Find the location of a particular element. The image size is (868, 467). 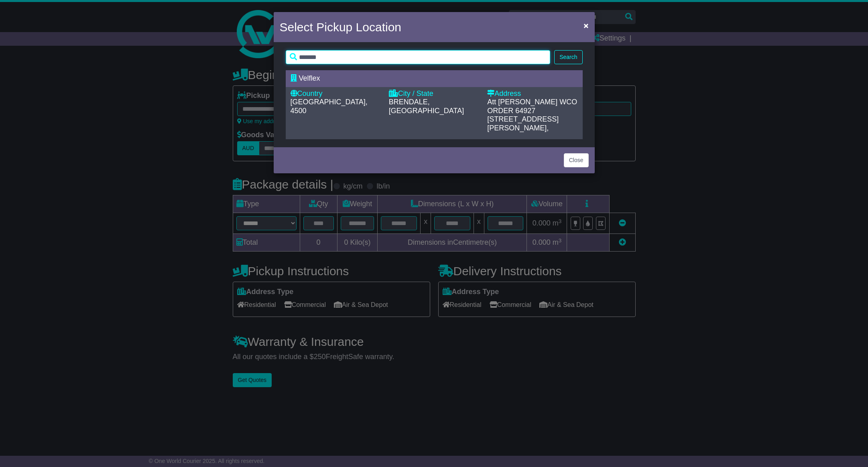

span: Velflex is located at coordinates (309, 78).